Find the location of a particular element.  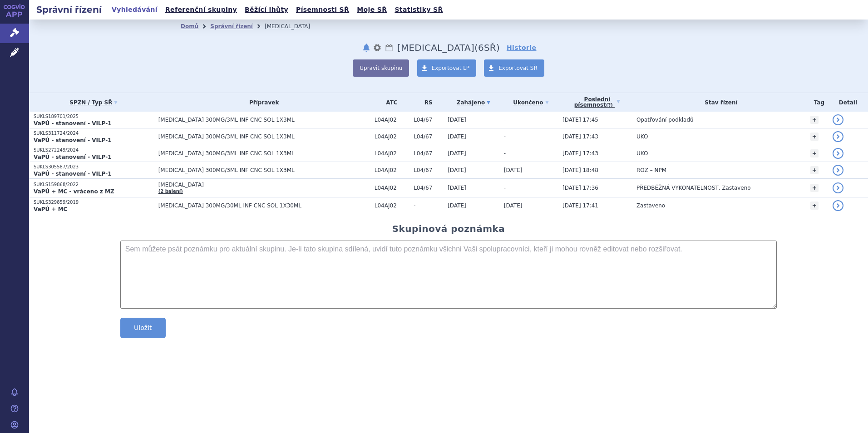

a: Moje SŘ is located at coordinates (372, 10).